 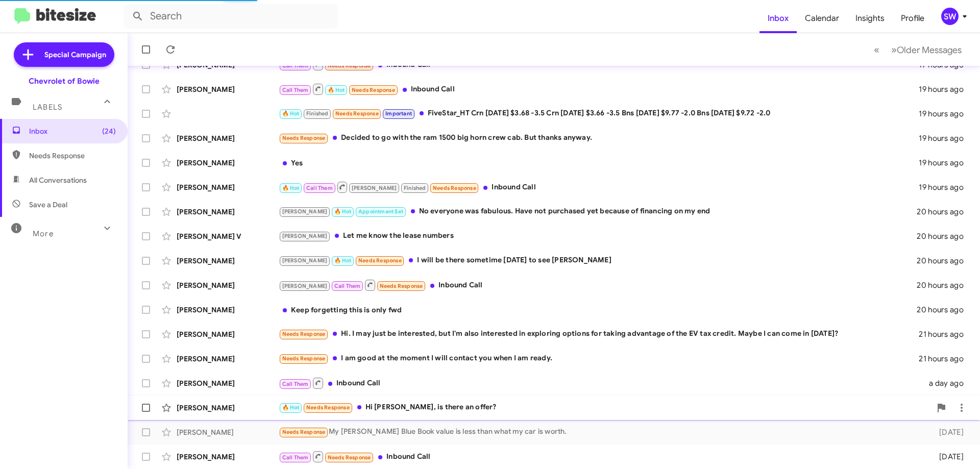 I want to click on div: I am good at the moment I will contact you when I am ready., so click(x=599, y=358).